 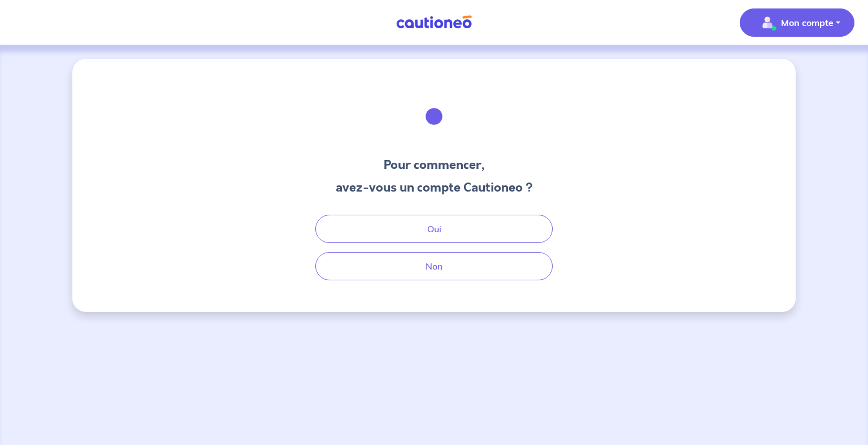 I want to click on img: illu_account_valid_menu.svg, so click(x=768, y=23).